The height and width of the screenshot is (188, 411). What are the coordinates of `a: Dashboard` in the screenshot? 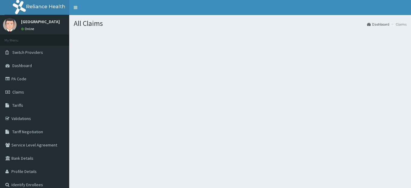 It's located at (378, 24).